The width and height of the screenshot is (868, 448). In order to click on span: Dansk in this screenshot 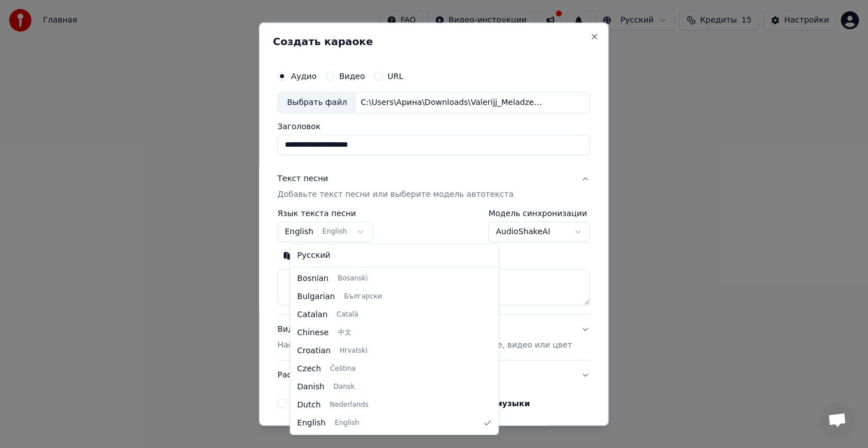, I will do `click(343, 387)`.